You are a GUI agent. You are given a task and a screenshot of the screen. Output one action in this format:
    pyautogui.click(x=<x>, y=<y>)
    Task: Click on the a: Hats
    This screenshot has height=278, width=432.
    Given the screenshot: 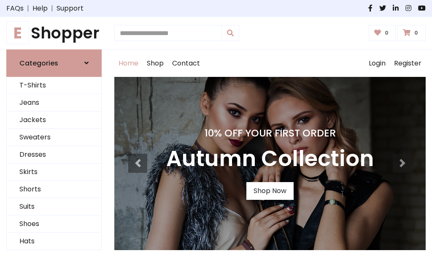 What is the action you would take?
    pyautogui.click(x=54, y=241)
    